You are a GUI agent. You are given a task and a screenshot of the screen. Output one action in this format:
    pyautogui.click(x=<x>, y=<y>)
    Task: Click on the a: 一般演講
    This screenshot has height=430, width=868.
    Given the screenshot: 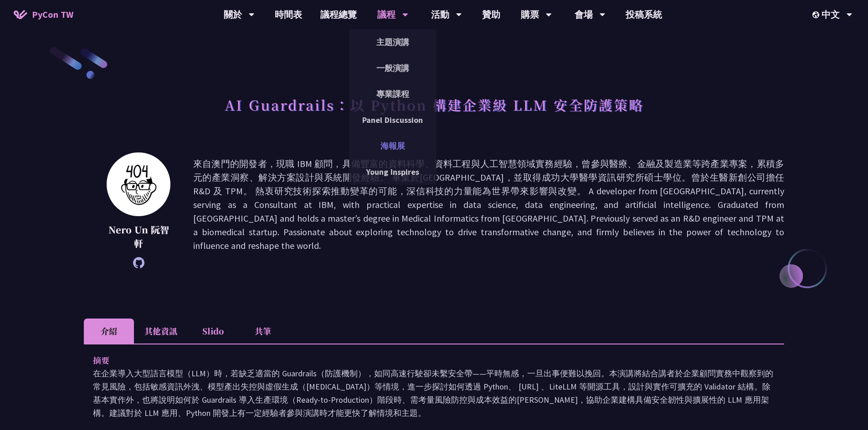 What is the action you would take?
    pyautogui.click(x=393, y=68)
    